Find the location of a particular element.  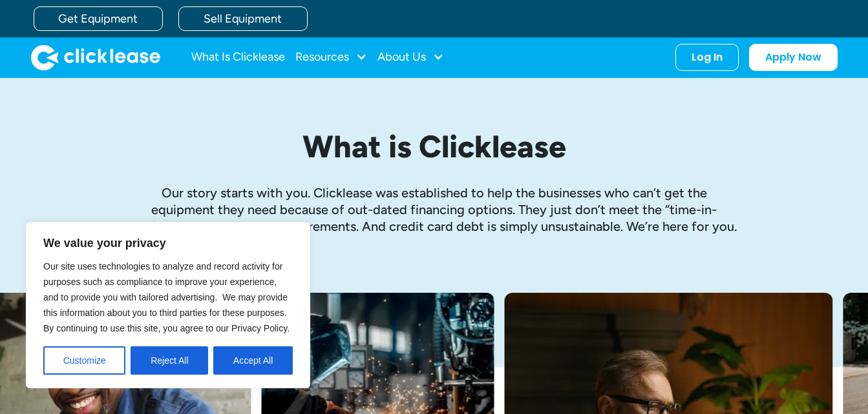

div: We value your privacy is located at coordinates (168, 305).